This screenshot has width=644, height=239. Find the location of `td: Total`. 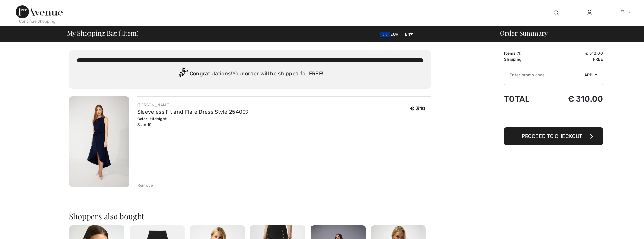

td: Total is located at coordinates (525, 99).